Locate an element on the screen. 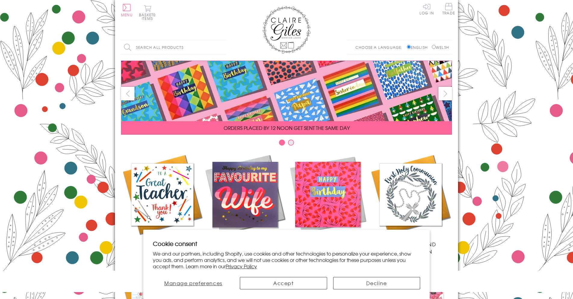  button: Accept is located at coordinates (284, 283).